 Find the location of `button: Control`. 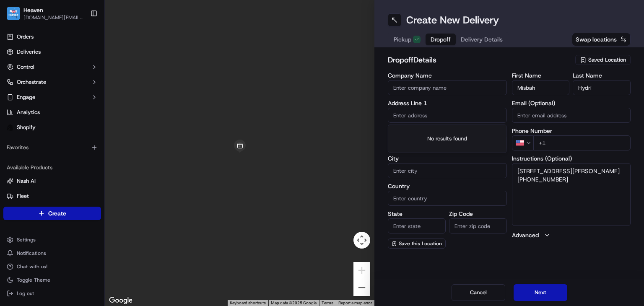

button: Control is located at coordinates (52, 67).